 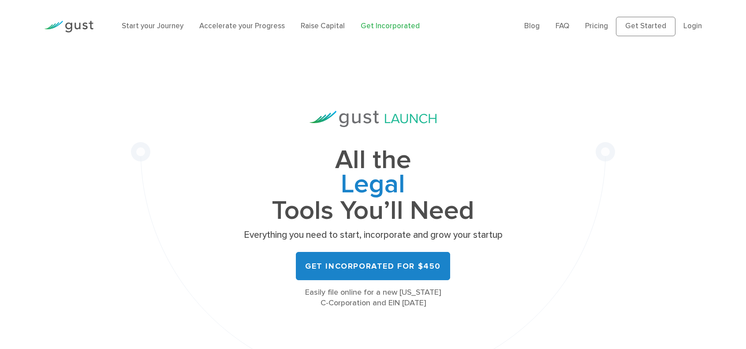 What do you see at coordinates (323, 26) in the screenshot?
I see `a: Raise Capital` at bounding box center [323, 26].